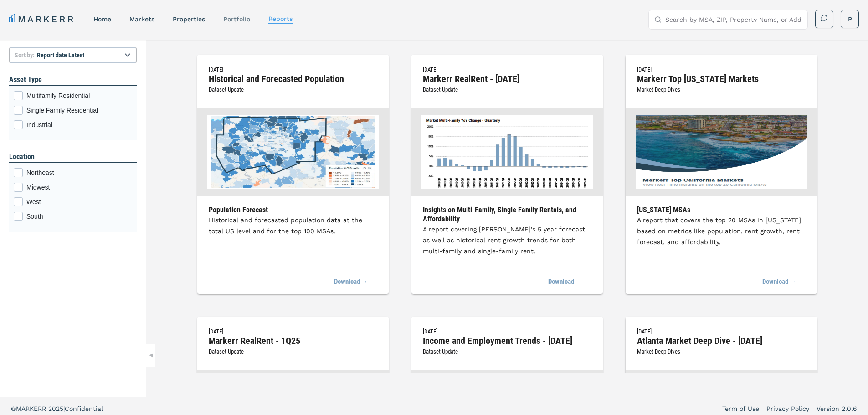  Describe the element at coordinates (73, 157) in the screenshot. I see `h1: Location` at that location.